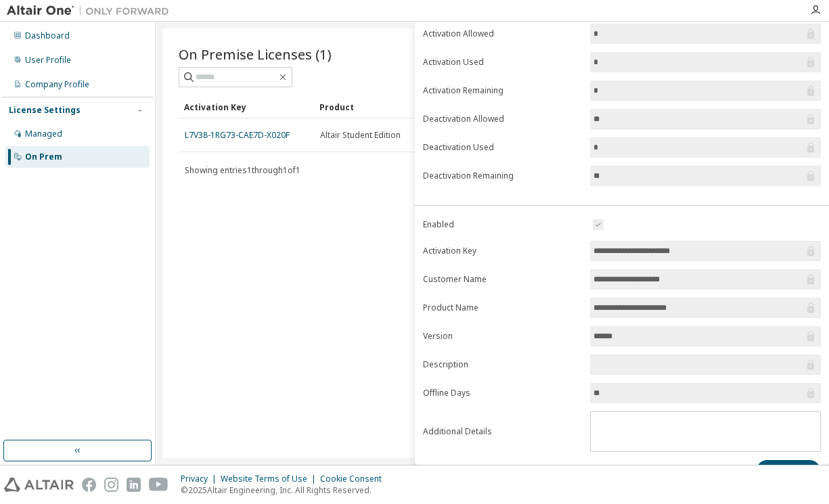  I want to click on div: On Prem, so click(43, 157).